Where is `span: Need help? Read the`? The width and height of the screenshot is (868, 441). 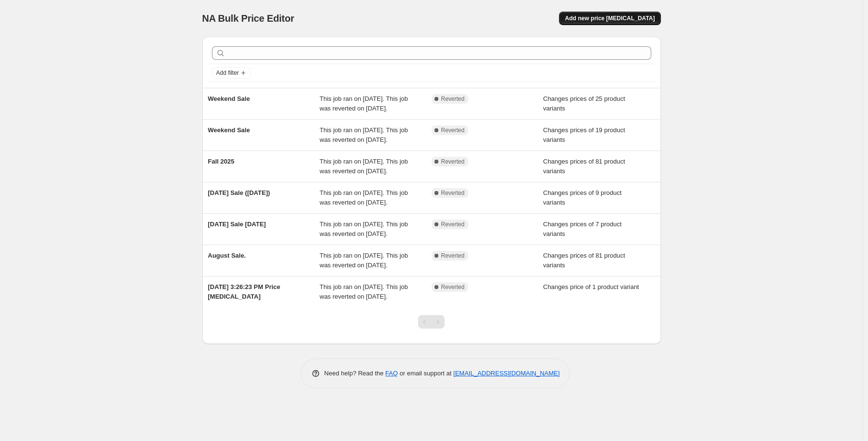 span: Need help? Read the is located at coordinates (355, 373).